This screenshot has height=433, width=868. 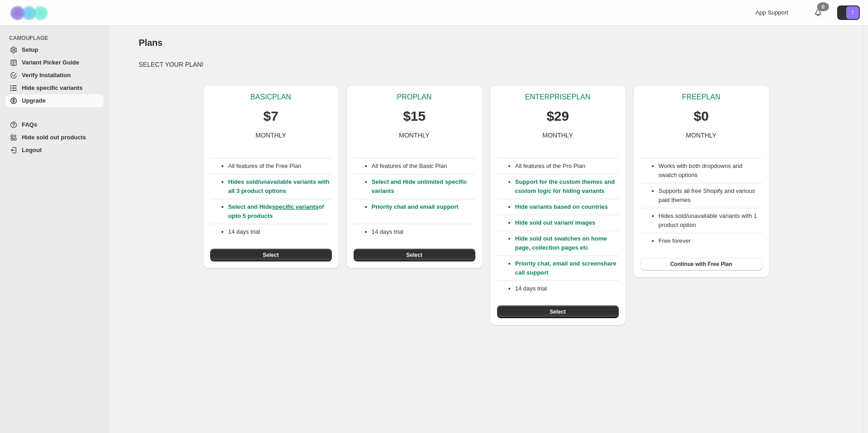 What do you see at coordinates (567, 166) in the screenshot?
I see `p: All features of the Pro Plan` at bounding box center [567, 166].